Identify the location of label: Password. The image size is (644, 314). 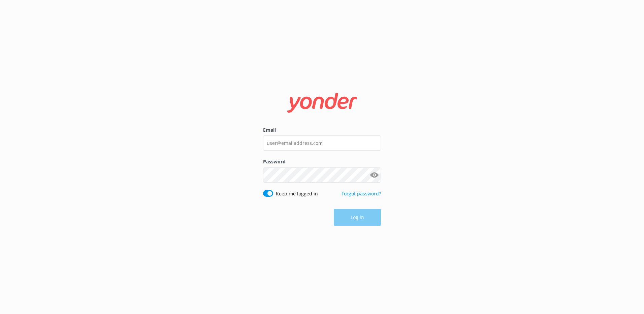
(322, 162).